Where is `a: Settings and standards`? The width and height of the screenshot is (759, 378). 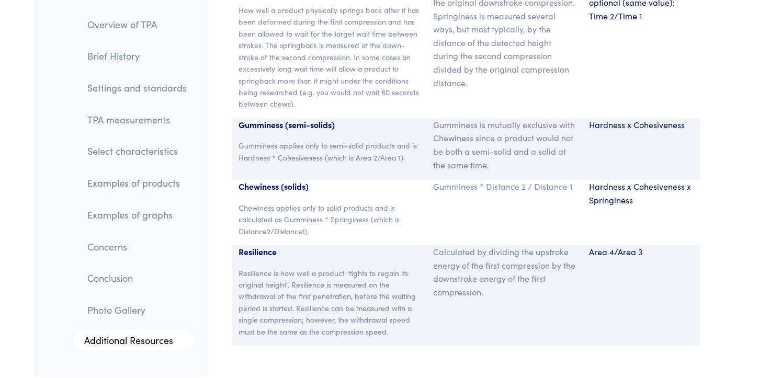 a: Settings and standards is located at coordinates (137, 88).